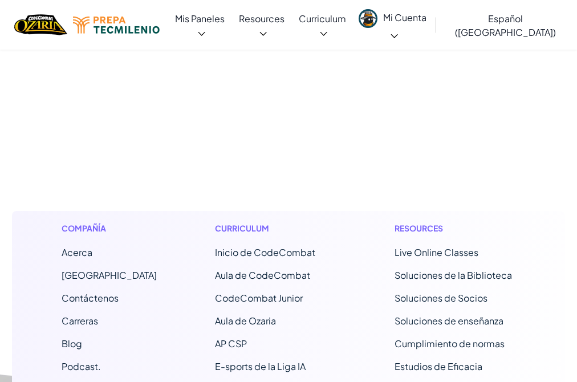 The image size is (577, 382). What do you see at coordinates (265, 252) in the screenshot?
I see `span: Inicio de CodeCombat` at bounding box center [265, 252].